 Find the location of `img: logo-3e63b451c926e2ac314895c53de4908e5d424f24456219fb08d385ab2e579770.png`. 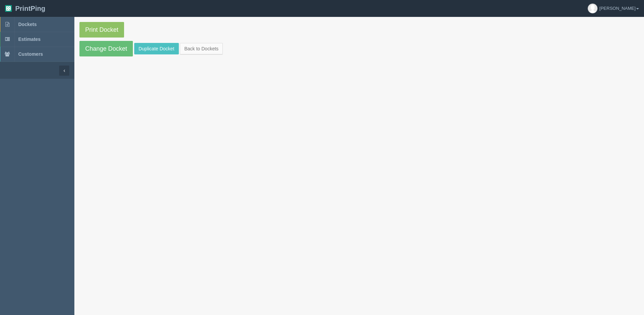

img: logo-3e63b451c926e2ac314895c53de4908e5d424f24456219fb08d385ab2e579770.png is located at coordinates (8, 8).